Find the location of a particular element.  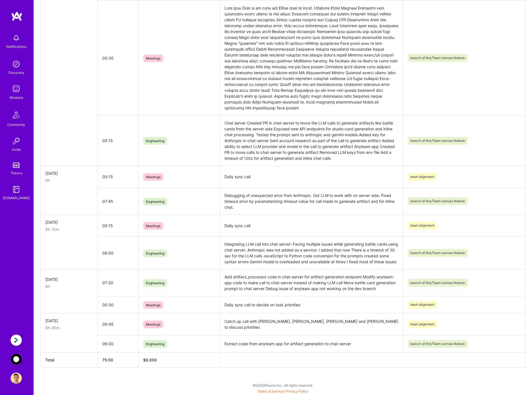

a: Anguleris: BIMsmart AI MVP is located at coordinates (16, 340).